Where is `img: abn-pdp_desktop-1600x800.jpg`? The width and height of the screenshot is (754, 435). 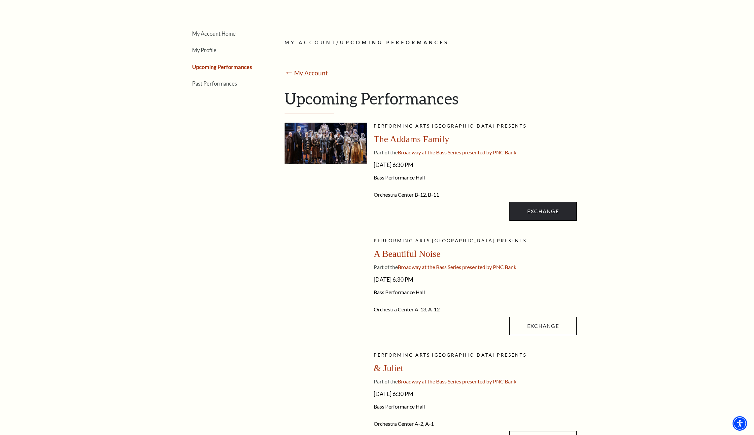 img: abn-pdp_desktop-1600x800.jpg is located at coordinates (326, 258).